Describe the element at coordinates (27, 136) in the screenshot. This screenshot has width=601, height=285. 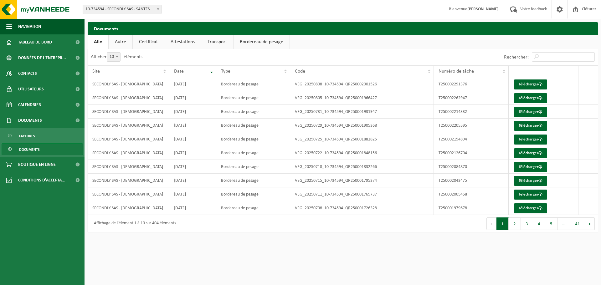
I see `span: Factures` at that location.